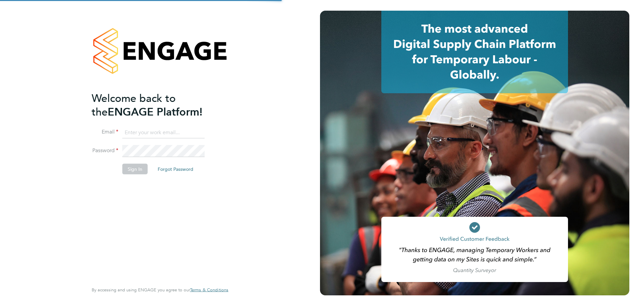 The height and width of the screenshot is (306, 640). What do you see at coordinates (105, 151) in the screenshot?
I see `label: Password` at bounding box center [105, 151].